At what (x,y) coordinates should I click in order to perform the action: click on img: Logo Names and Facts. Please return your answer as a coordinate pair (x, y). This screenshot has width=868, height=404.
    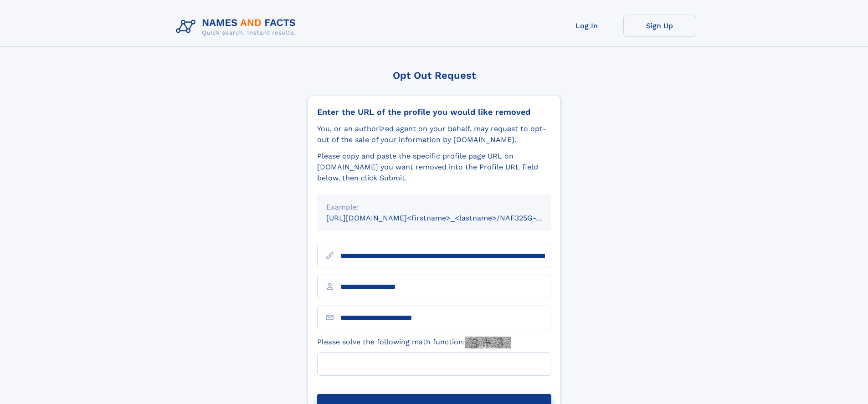
    Looking at the image, I should click on (238, 27).